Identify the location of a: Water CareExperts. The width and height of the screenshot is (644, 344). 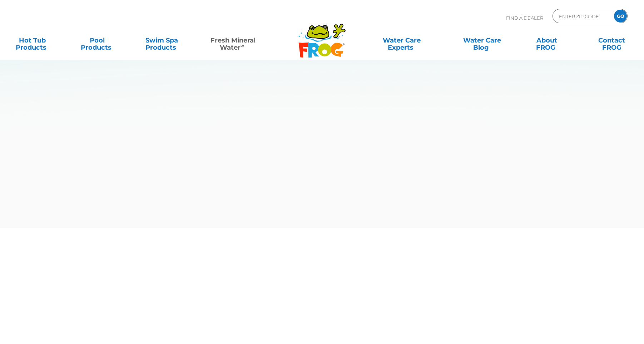
(402, 41).